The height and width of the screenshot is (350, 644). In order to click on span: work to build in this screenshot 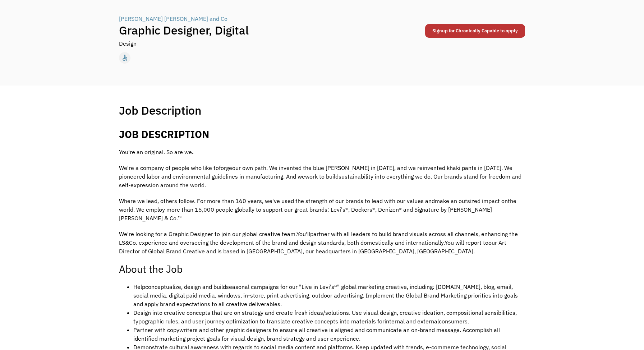, I will do `click(321, 176)`.